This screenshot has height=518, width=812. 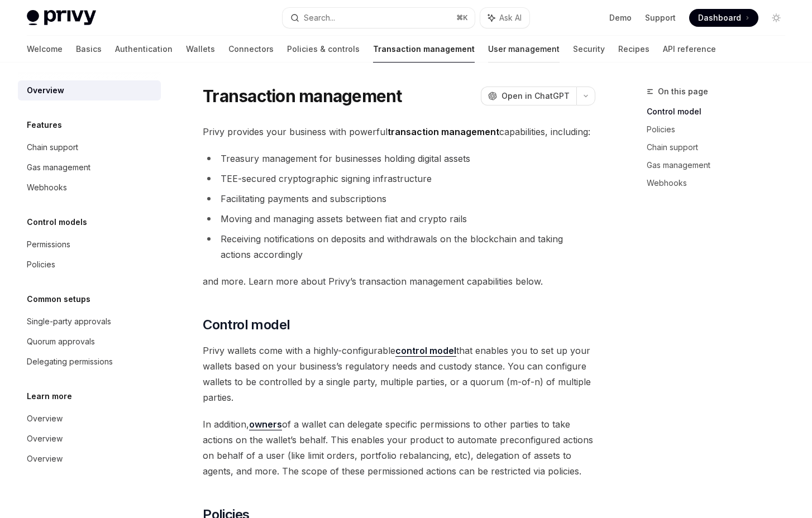 I want to click on a: Control model, so click(x=721, y=112).